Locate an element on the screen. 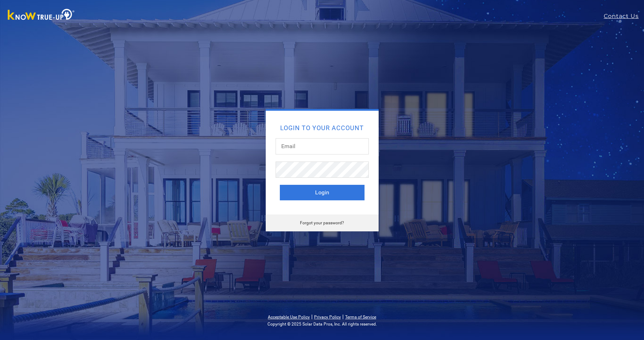 This screenshot has height=340, width=644. a: Acceptable Use Policy is located at coordinates (289, 317).